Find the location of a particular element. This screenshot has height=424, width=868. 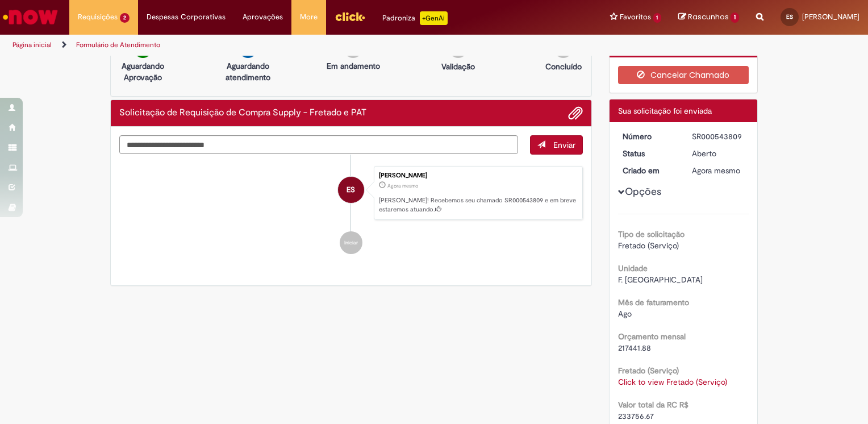

dt: Número is located at coordinates (649, 137).